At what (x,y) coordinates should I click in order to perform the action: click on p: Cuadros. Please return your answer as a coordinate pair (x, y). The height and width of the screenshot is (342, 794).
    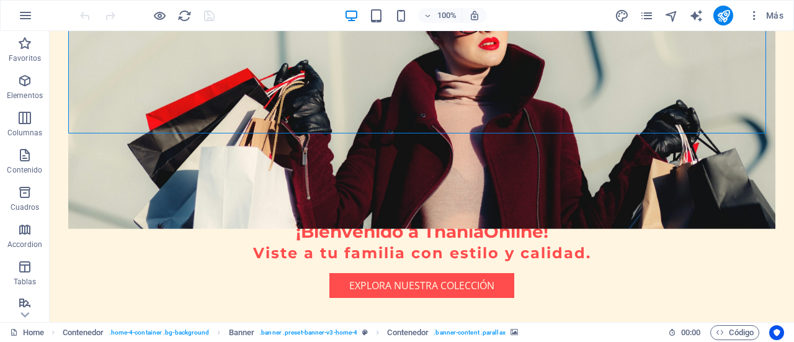
    Looking at the image, I should click on (25, 207).